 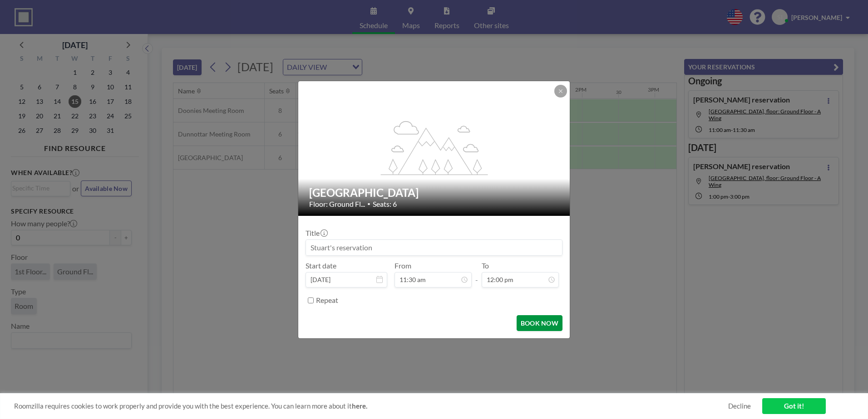 I want to click on label: Repeat, so click(x=327, y=300).